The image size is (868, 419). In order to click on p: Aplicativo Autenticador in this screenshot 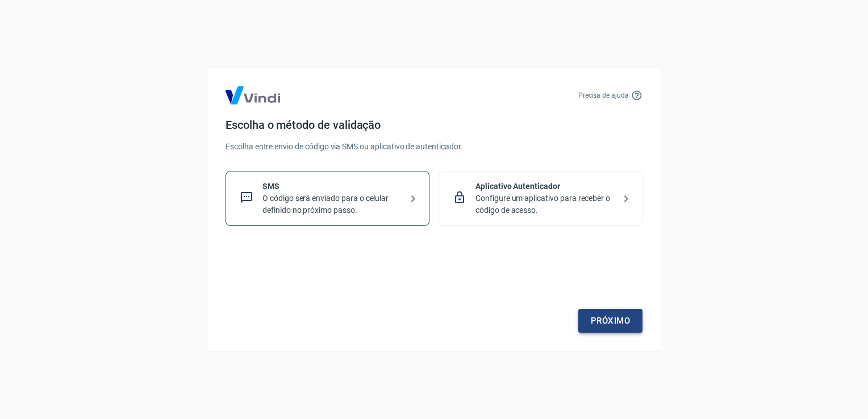, I will do `click(545, 186)`.